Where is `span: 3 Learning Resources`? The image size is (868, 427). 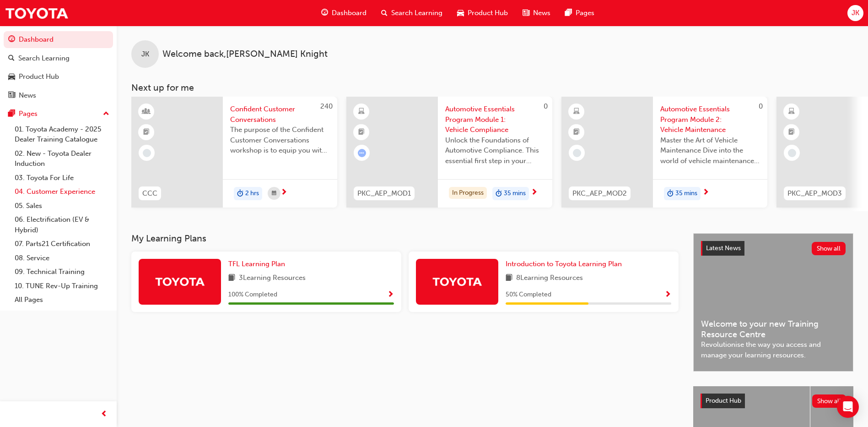
span: 3 Learning Resources is located at coordinates (272, 278).